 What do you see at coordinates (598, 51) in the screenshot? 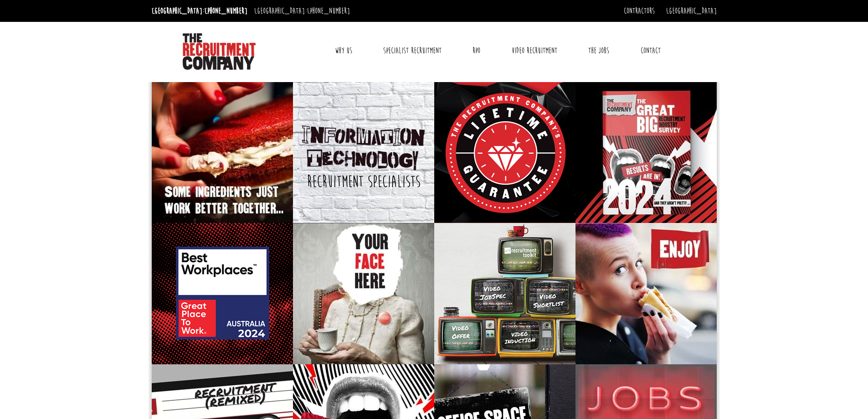
I see `a: The Jobs` at bounding box center [598, 51].